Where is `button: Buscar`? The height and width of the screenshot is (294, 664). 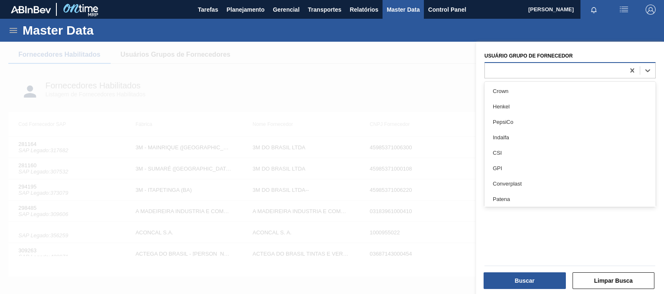
button: Buscar is located at coordinates (524, 281).